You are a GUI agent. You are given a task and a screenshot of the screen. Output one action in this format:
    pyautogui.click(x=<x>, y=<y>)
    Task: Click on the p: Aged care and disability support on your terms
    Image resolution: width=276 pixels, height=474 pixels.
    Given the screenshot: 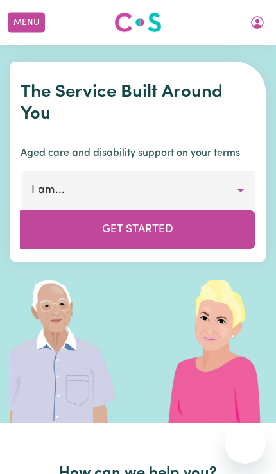 What is the action you would take?
    pyautogui.click(x=138, y=153)
    